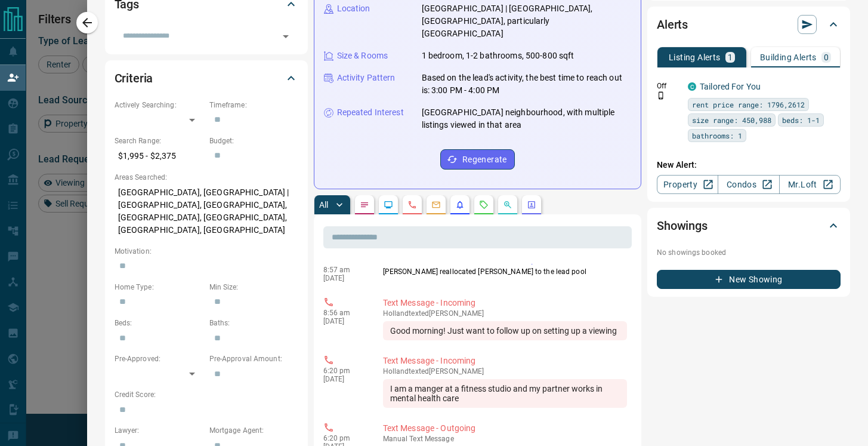 Image resolution: width=868 pixels, height=446 pixels. What do you see at coordinates (413, 205) in the screenshot?
I see `svg: Calls` at bounding box center [413, 205].